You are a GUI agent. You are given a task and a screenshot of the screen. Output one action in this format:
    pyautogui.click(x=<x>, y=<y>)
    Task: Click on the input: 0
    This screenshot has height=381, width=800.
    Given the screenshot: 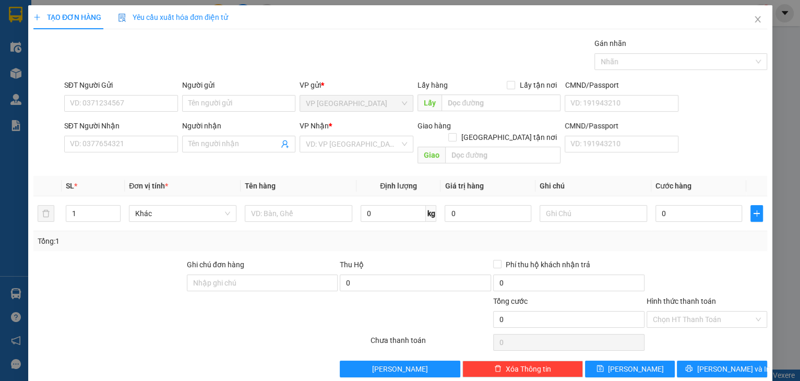 What is the action you would take?
    pyautogui.click(x=488, y=214)
    